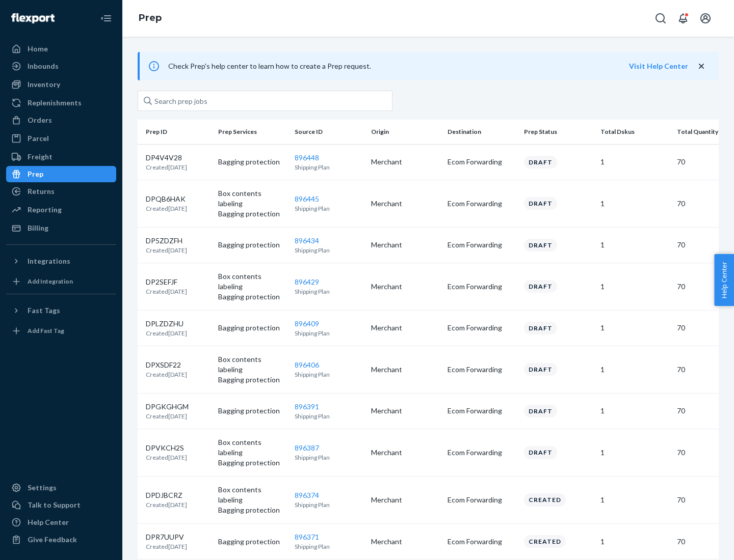 This screenshot has width=734, height=560. Describe the element at coordinates (38, 49) in the screenshot. I see `div: Home` at that location.